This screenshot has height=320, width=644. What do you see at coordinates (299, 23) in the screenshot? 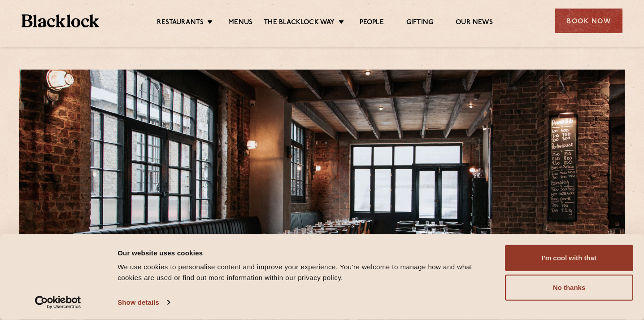
I see `a: The Blacklock Way` at bounding box center [299, 23].